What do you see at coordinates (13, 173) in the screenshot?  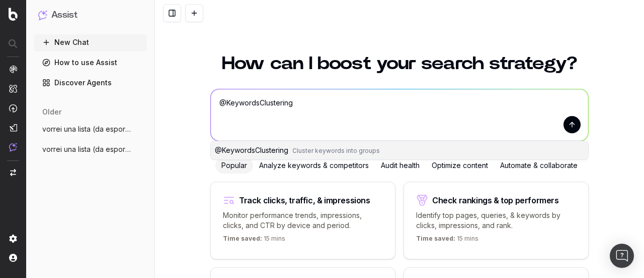 I see `img: Switch project` at bounding box center [13, 173].